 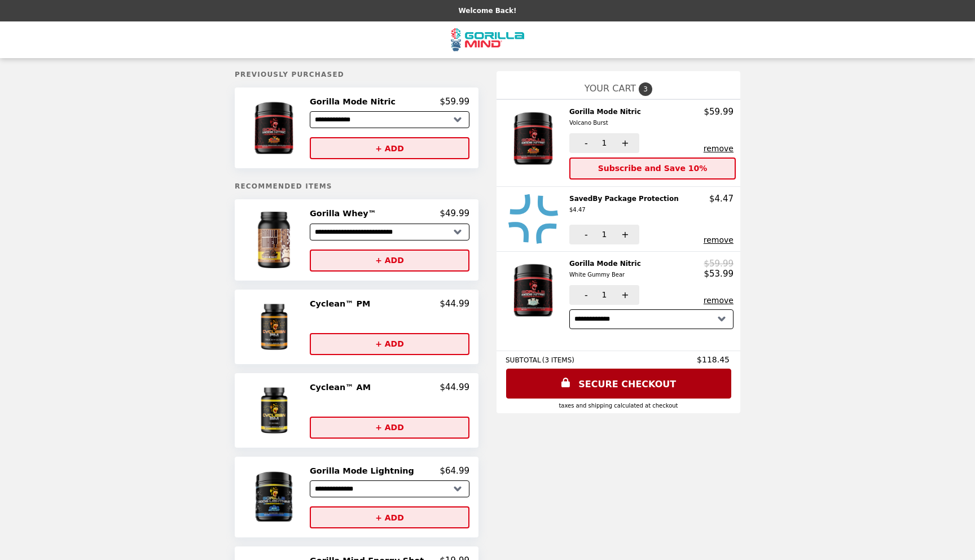 I want to click on div: White Gummy Bear, so click(x=605, y=275).